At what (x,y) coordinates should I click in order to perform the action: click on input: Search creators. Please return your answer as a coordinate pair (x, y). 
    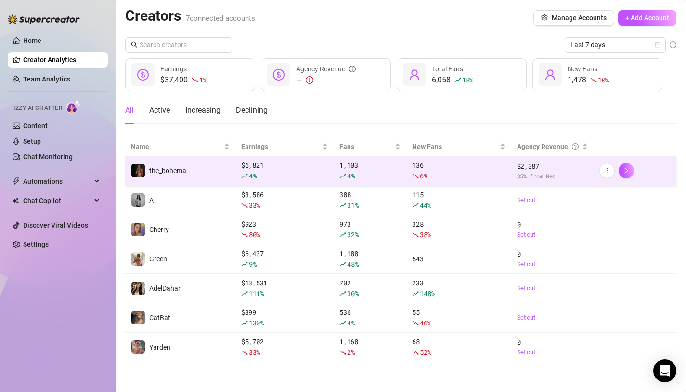
    Looking at the image, I should click on (179, 45).